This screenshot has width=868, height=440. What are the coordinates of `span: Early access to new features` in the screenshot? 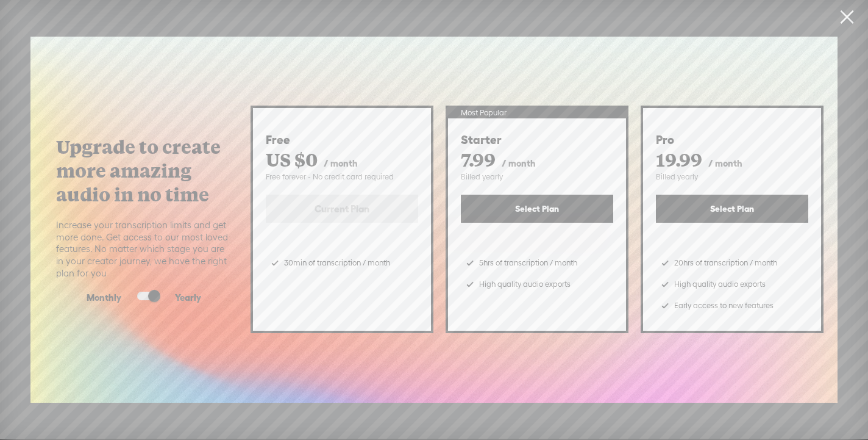 It's located at (724, 306).